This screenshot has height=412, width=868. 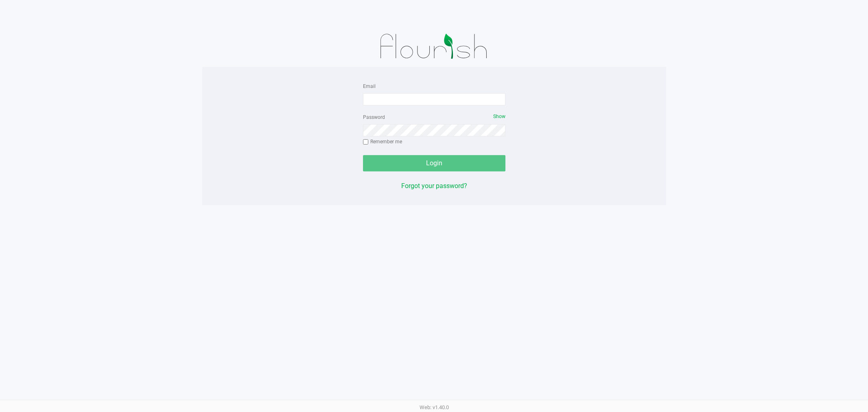 I want to click on input: Remember me, so click(x=366, y=142).